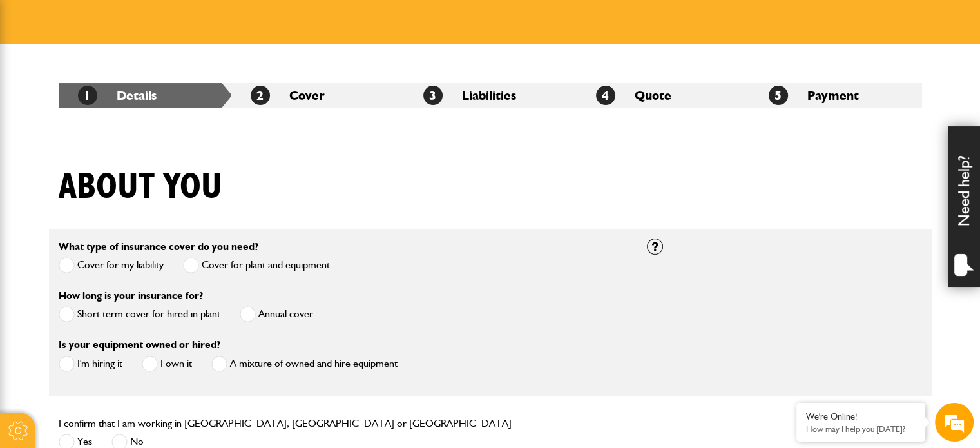 The height and width of the screenshot is (448, 980). What do you see at coordinates (131, 296) in the screenshot?
I see `label: How long is your insurance for?` at bounding box center [131, 296].